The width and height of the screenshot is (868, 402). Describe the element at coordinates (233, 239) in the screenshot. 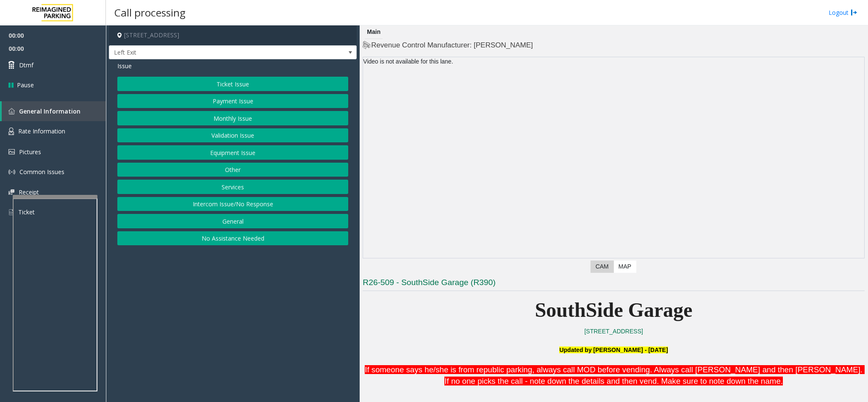

I see `button: No Assistance Needed` at that location.